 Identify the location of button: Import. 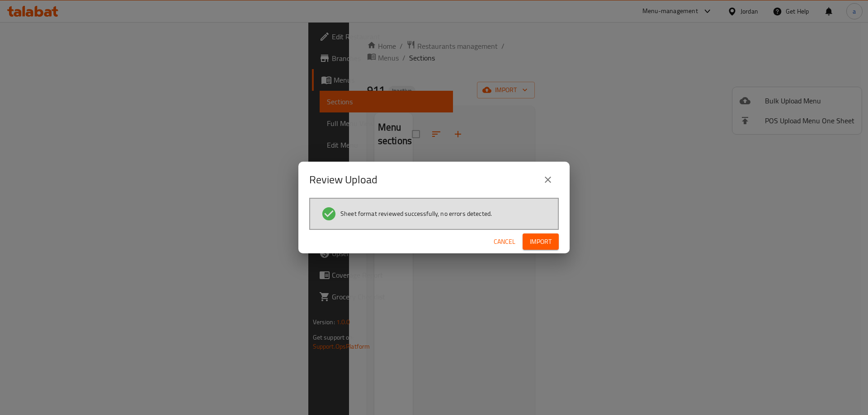
(541, 242).